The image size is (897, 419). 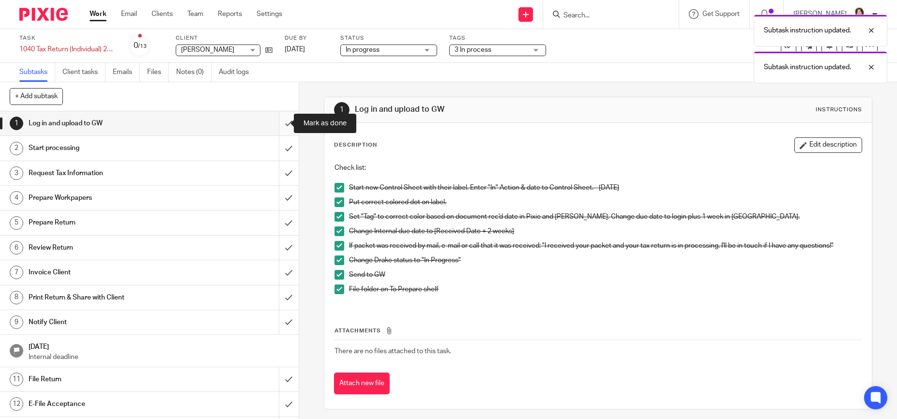 What do you see at coordinates (363, 50) in the screenshot?
I see `span: In progress` at bounding box center [363, 50].